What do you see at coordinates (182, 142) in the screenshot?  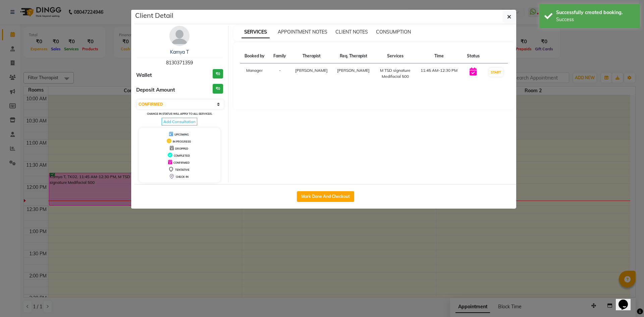 I see `span: IN PROGRESS` at bounding box center [182, 142].